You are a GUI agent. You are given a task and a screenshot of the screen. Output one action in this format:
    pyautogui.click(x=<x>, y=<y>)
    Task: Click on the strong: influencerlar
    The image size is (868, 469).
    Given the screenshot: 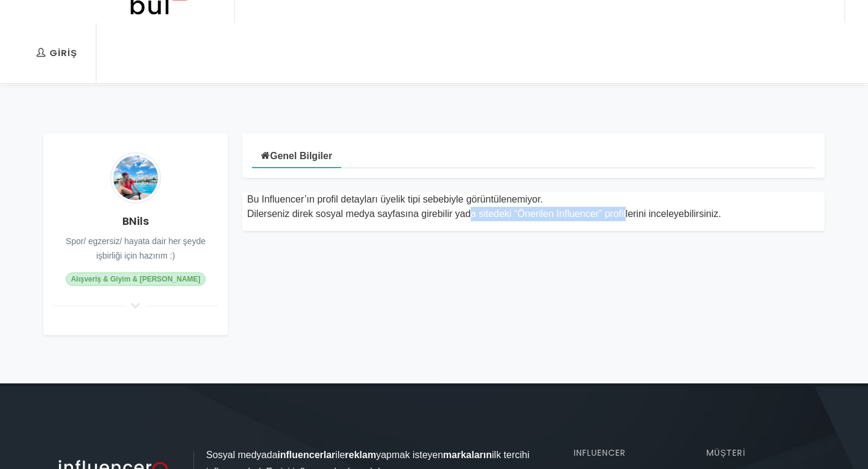 What is the action you would take?
    pyautogui.click(x=306, y=455)
    